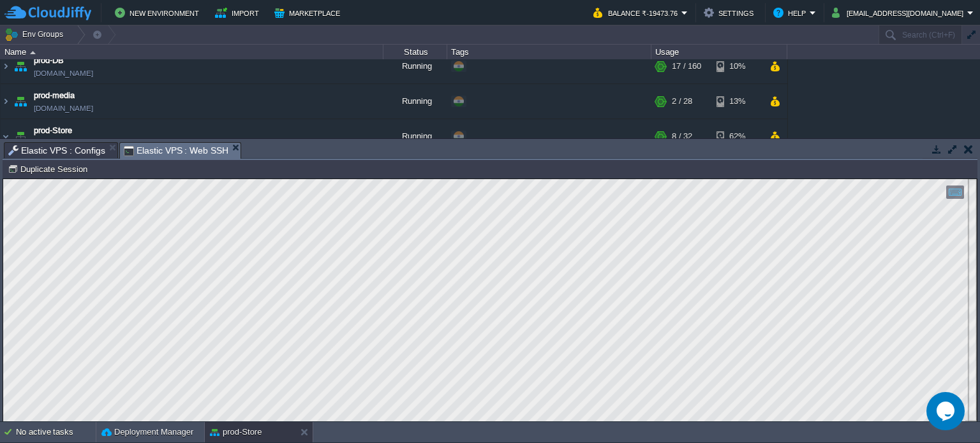 This screenshot has width=980, height=443. What do you see at coordinates (719, 52) in the screenshot?
I see `div: Usage` at bounding box center [719, 52].